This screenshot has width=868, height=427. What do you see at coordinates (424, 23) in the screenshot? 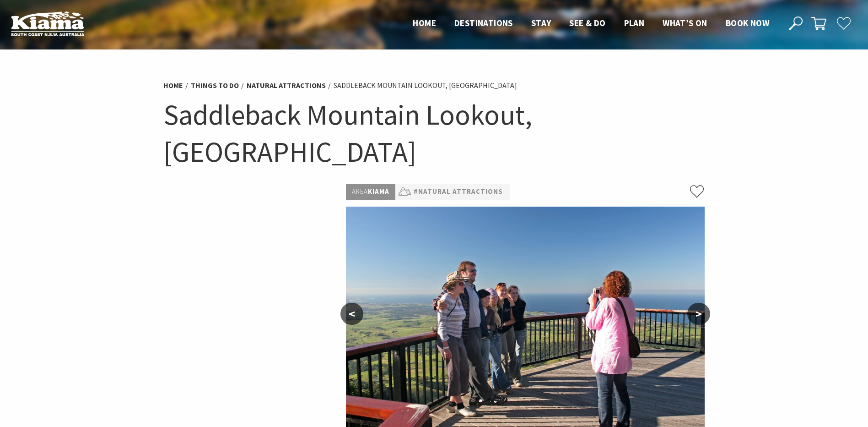
I see `span: Home` at bounding box center [424, 23].